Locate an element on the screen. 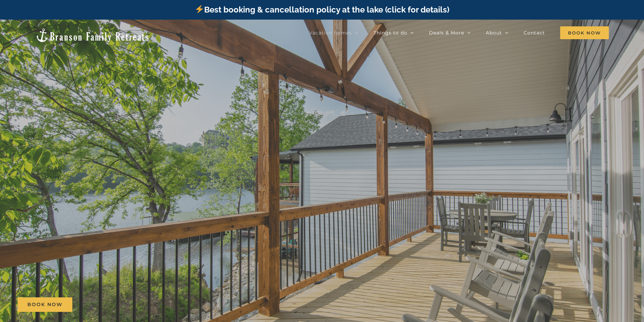 This screenshot has height=322, width=644. a: Deals & More is located at coordinates (450, 33).